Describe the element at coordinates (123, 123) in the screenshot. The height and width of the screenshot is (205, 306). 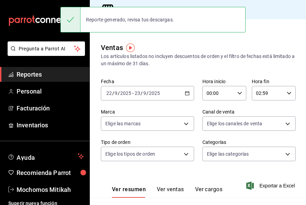
I see `span: Elige las marcas` at that location.